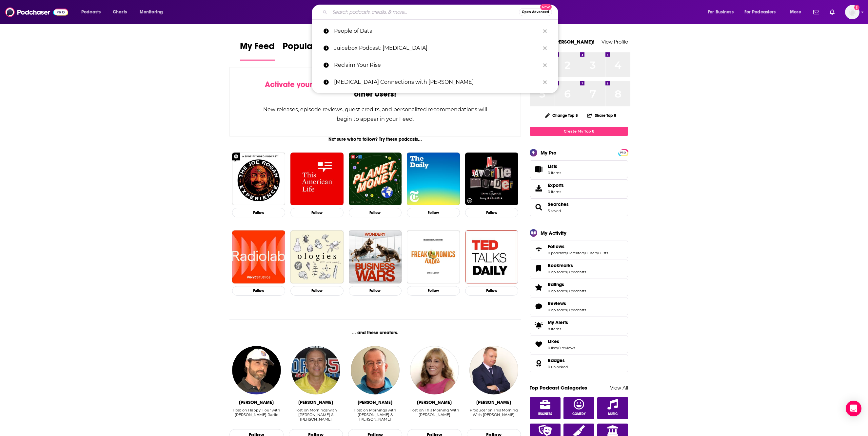 Image resolution: width=868 pixels, height=436 pixels. Describe the element at coordinates (317, 257) in the screenshot. I see `a: Ologies with Alie Ward` at that location.